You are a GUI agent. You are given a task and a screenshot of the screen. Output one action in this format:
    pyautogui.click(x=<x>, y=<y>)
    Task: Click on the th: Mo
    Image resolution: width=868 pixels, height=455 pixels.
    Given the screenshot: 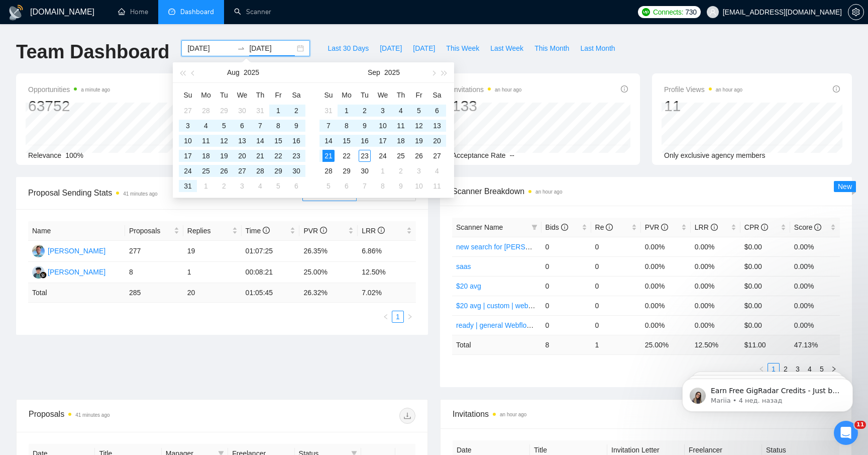 What is the action you would take?
    pyautogui.click(x=206, y=95)
    